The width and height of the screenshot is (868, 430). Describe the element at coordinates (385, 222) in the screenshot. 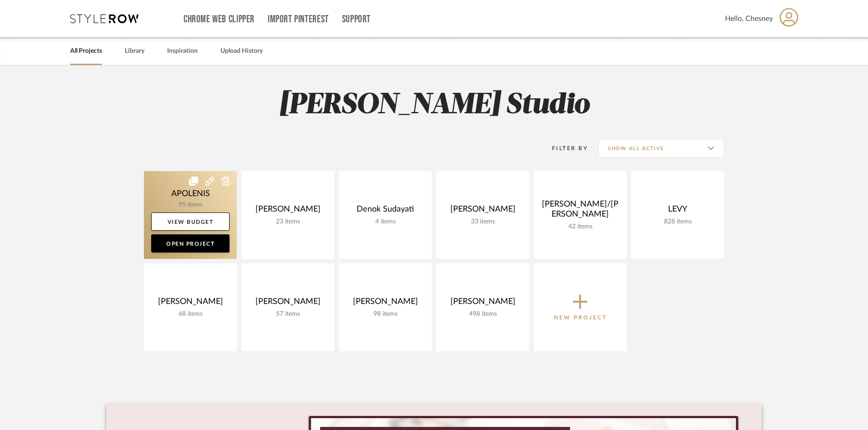

I see `div: 4 items` at that location.